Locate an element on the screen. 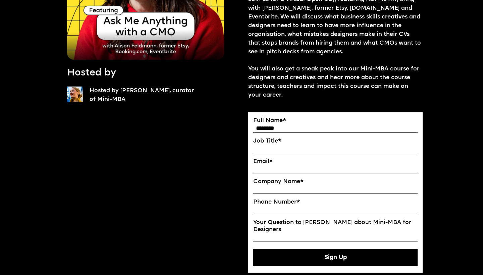  label: Phone Number is located at coordinates (335, 202).